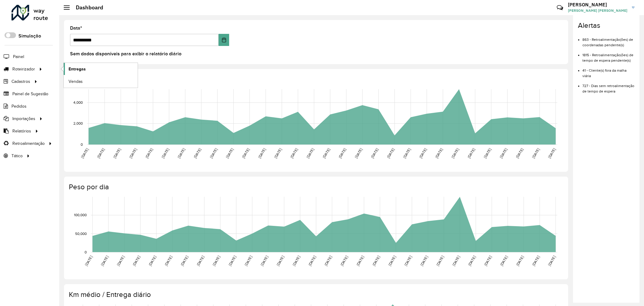  Describe the element at coordinates (608, 71) in the screenshot. I see `li: 41 - Cliente(s) fora da malha viária` at that location.